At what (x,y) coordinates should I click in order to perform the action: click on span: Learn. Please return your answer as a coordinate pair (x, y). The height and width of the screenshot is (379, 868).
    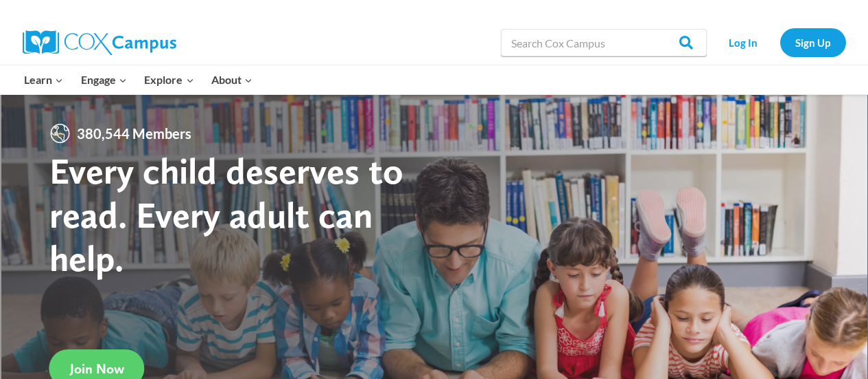
    Looking at the image, I should click on (43, 79).